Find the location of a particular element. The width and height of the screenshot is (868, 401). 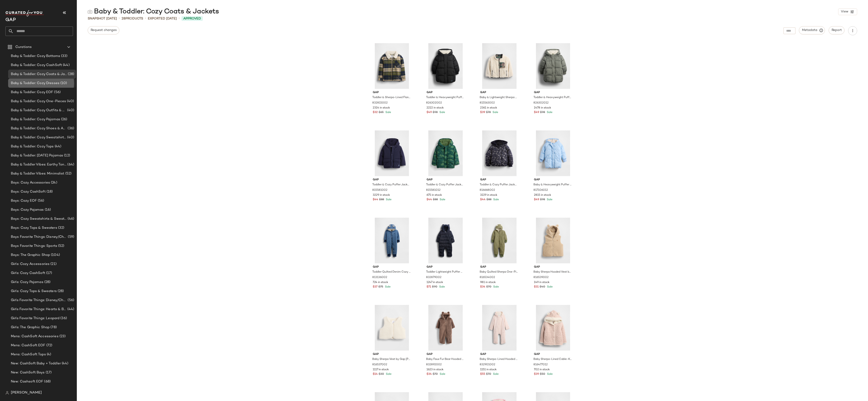

span: Toddler & Heavyweight Puffer Coat by Gap Green Size 18-24 M is located at coordinates (552, 98).